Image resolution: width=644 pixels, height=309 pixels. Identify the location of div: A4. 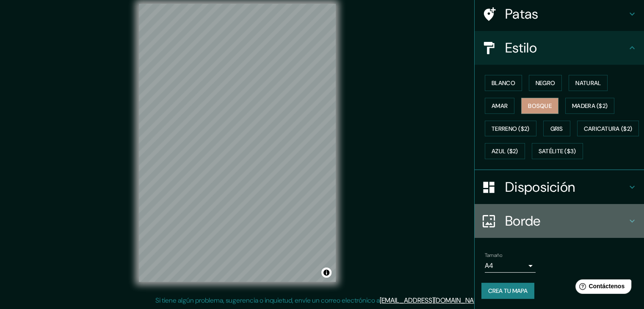
(510, 265).